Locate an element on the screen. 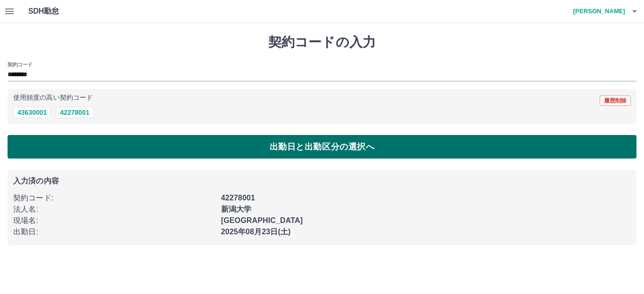 This screenshot has width=644, height=294. button: 出勤日と出勤区分の選択へ is located at coordinates (322, 147).